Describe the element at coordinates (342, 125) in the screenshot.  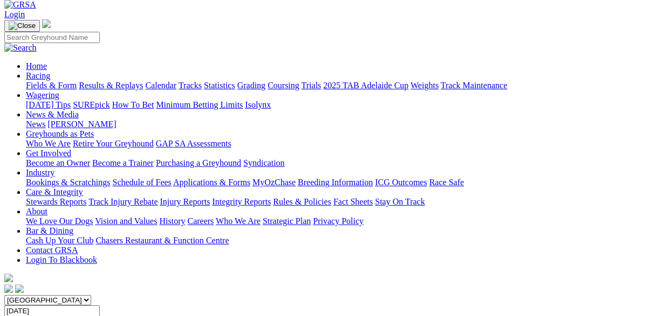
I see `div: News & Media` at that location.